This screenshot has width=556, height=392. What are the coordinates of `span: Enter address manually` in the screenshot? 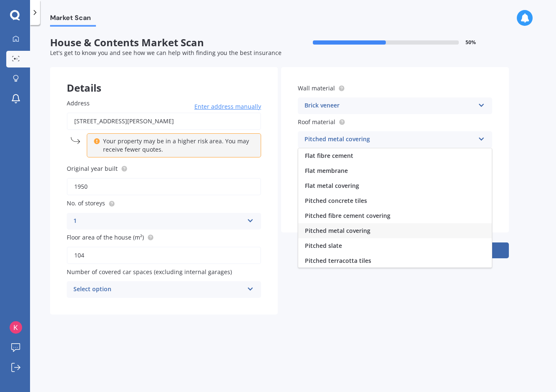 It's located at (228, 107).